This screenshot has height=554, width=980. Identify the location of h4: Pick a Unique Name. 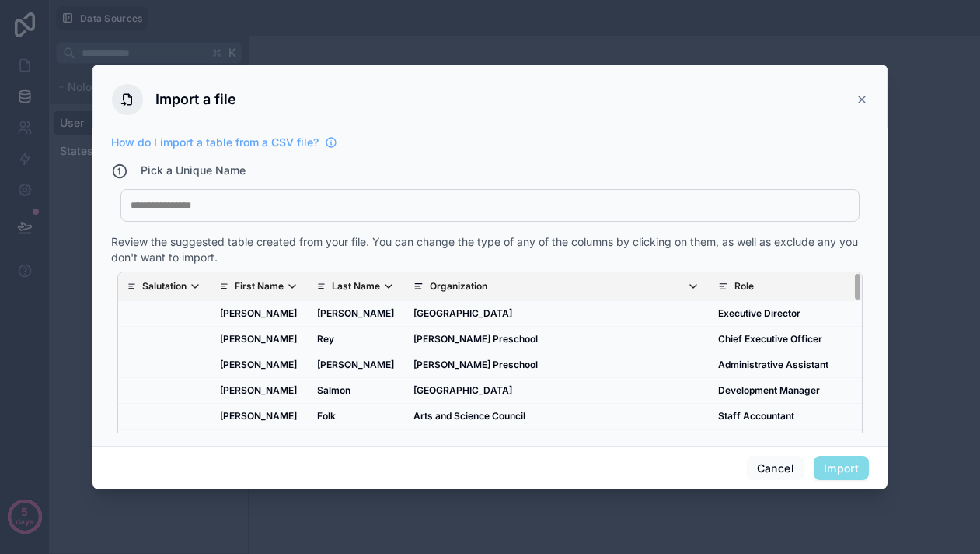
(193, 171).